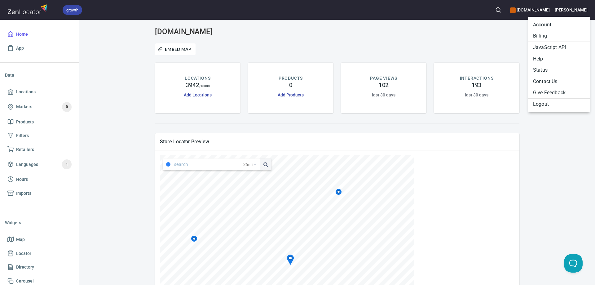 The height and width of the screenshot is (285, 595). What do you see at coordinates (559, 70) in the screenshot?
I see `a: Status` at bounding box center [559, 70].